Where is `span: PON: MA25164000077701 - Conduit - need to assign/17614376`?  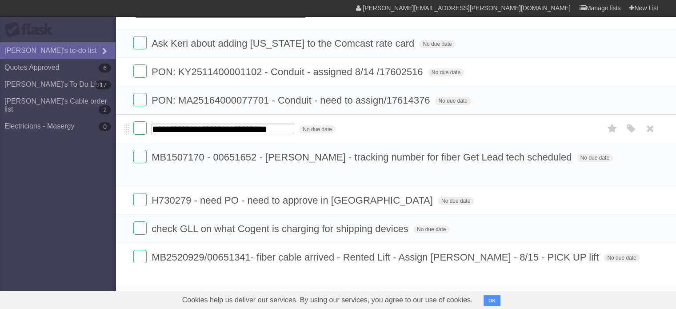 span: PON: MA25164000077701 - Conduit - need to assign/17614376 is located at coordinates (292, 100).